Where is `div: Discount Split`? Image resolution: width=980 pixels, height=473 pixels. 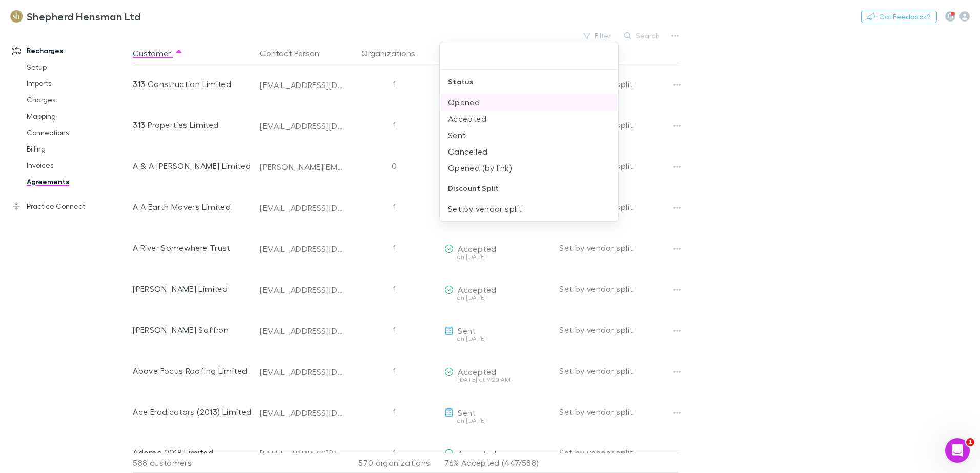 div: Discount Split is located at coordinates (529, 188).